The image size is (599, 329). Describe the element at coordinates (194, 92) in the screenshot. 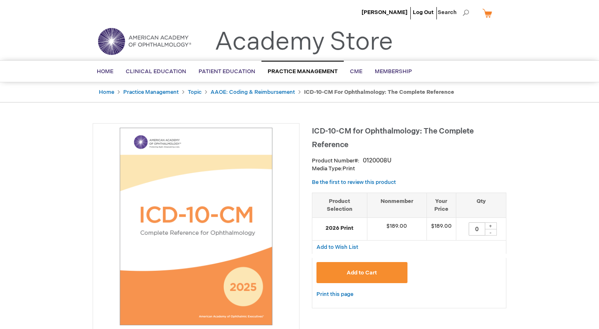

I see `a: Topic` at that location.